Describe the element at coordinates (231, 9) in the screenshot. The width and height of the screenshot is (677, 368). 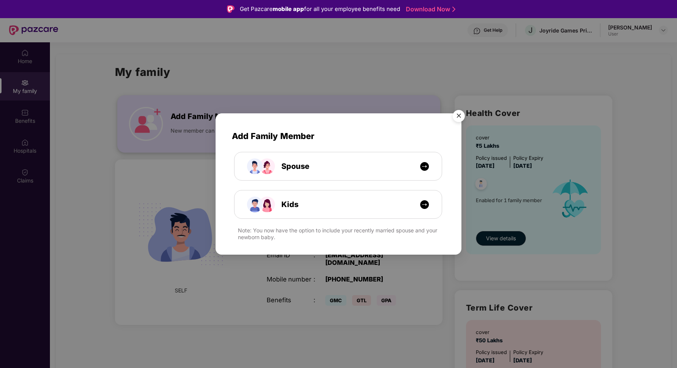
I see `img: Logo` at that location.